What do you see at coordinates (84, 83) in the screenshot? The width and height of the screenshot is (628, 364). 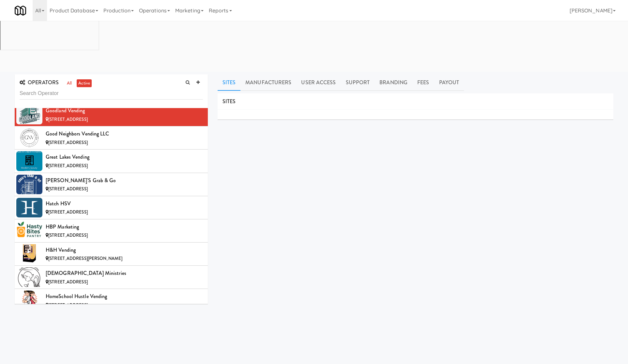 I see `a: active` at bounding box center [84, 83].